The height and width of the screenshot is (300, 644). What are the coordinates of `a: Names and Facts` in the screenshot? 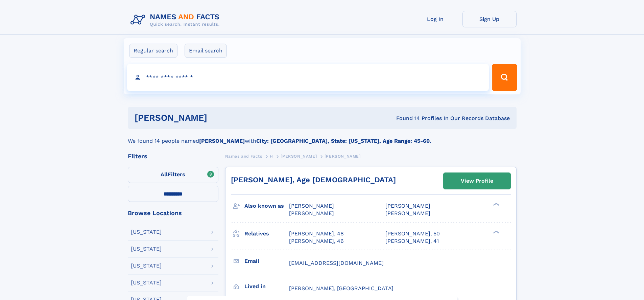 It's located at (244, 156).